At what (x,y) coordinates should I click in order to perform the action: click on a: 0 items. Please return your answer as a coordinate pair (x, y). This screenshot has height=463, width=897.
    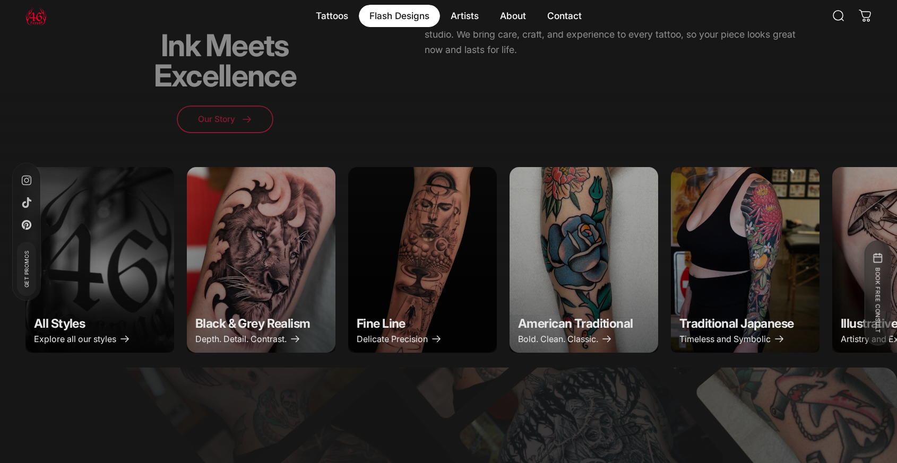
    Looking at the image, I should click on (865, 16).